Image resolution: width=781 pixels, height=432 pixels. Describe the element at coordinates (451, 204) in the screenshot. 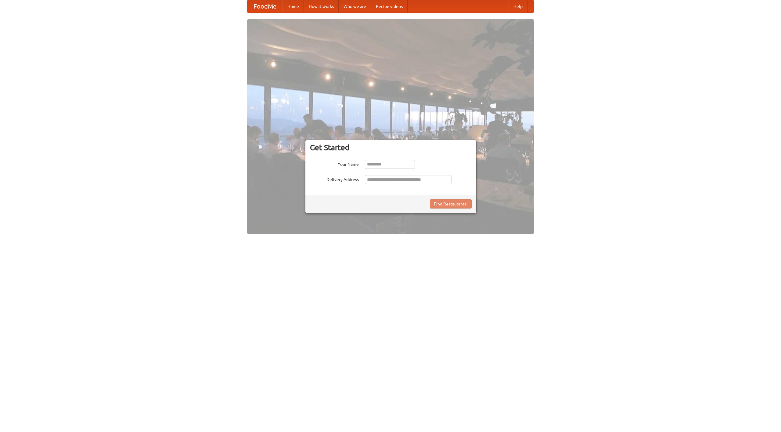

I see `button: Find Restaurants!` at that location.